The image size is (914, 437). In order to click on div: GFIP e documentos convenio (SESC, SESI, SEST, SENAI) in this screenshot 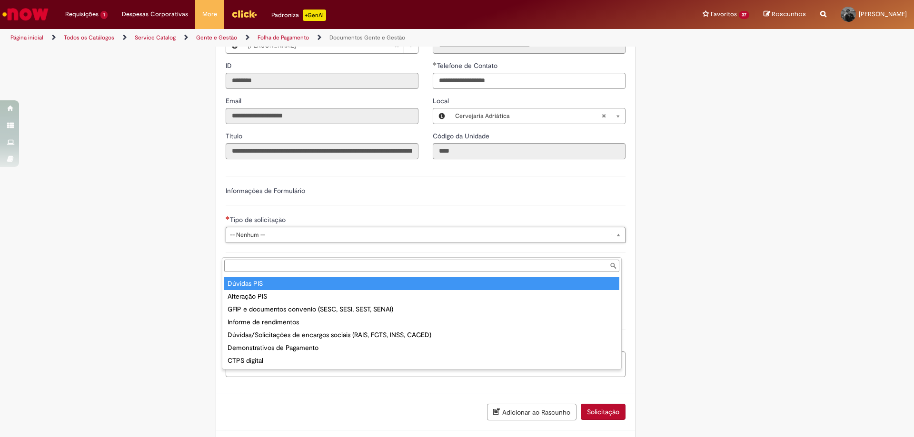, I will do `click(422, 309)`.